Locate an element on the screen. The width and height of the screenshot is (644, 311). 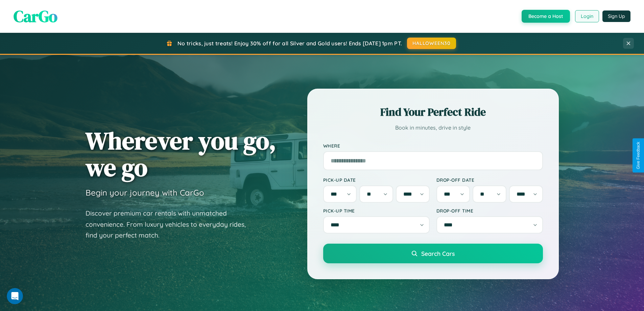
button: Become a Host is located at coordinates (545, 16).